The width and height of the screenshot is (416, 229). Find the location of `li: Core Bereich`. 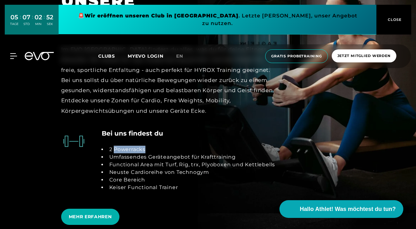

li: Core Bereich is located at coordinates (191, 180).